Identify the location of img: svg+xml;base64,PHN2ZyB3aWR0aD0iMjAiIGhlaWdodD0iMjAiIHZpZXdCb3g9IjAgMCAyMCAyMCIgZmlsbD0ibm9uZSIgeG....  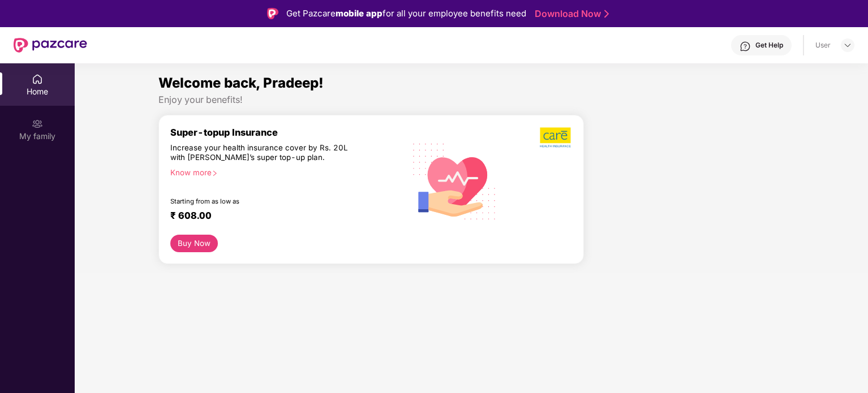
(38, 124).